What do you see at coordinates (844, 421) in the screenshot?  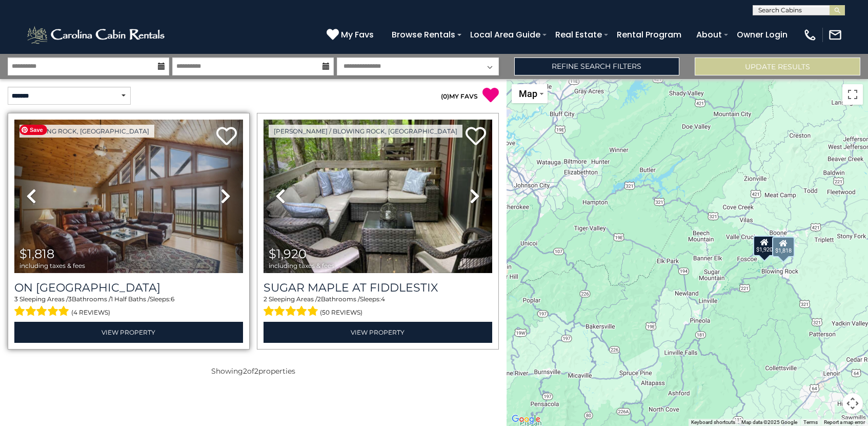 I see `a: Report a map error` at bounding box center [844, 421].